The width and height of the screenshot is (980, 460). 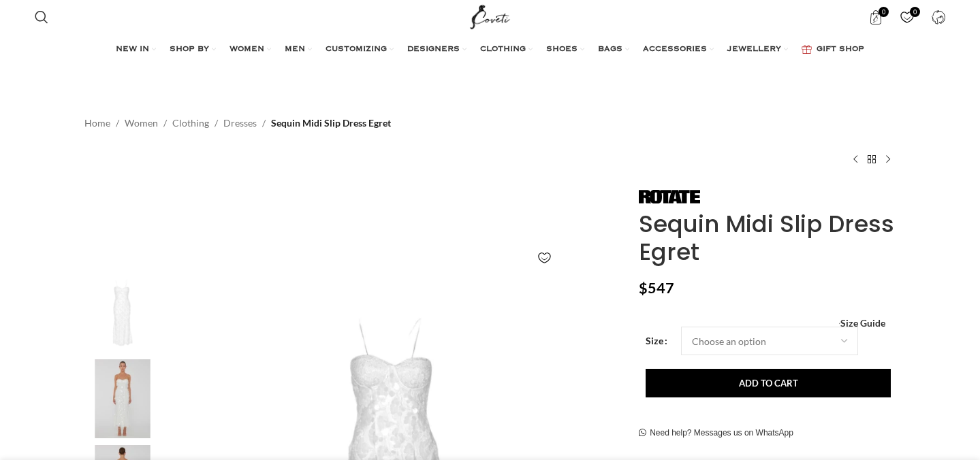 I want to click on span: JEWELLERY, so click(x=754, y=50).